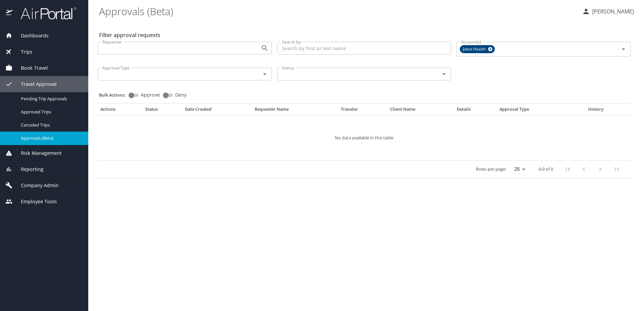  What do you see at coordinates (36, 185) in the screenshot?
I see `span: Company Admin` at bounding box center [36, 185].